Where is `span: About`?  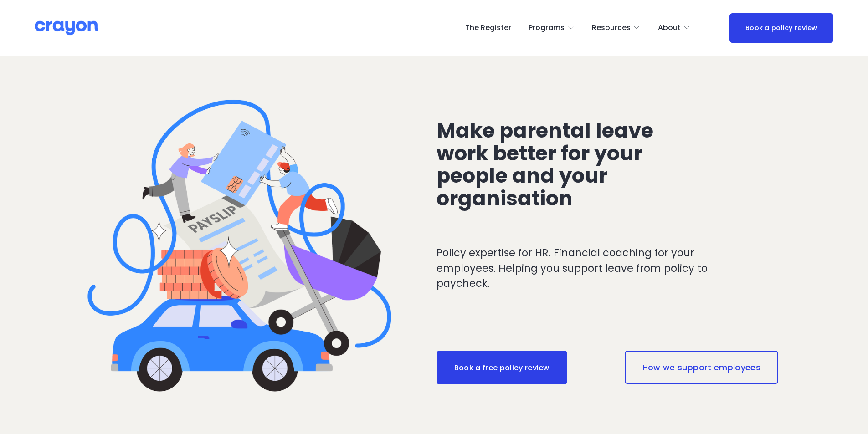 span: About is located at coordinates (670, 28).